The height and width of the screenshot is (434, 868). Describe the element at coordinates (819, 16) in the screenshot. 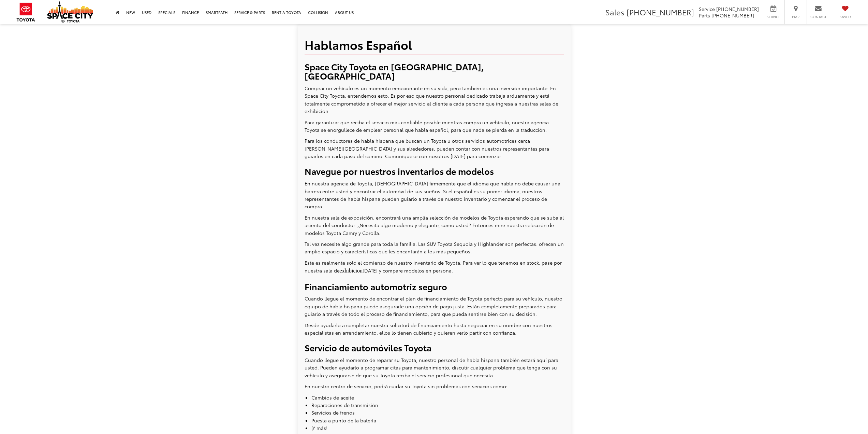

I see `span: Contact` at that location.